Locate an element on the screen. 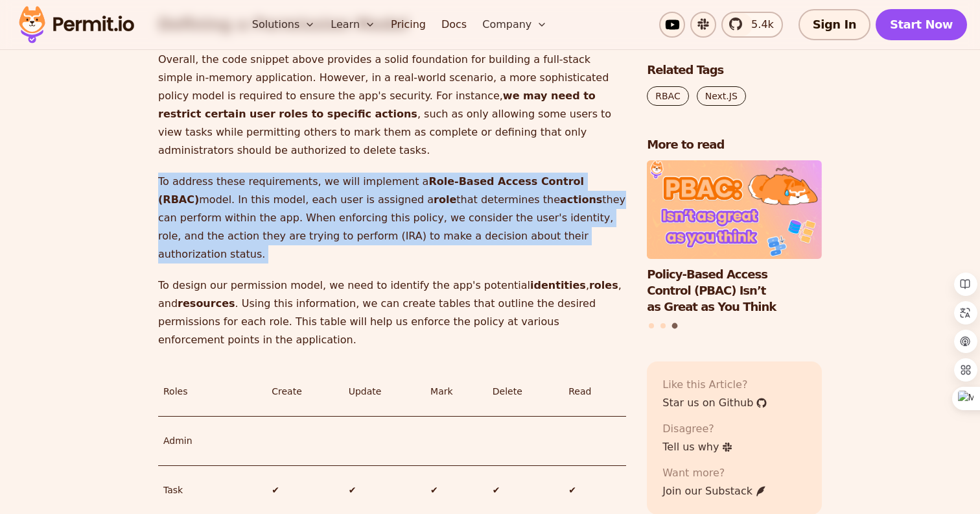 The image size is (980, 514). button: Learn is located at coordinates (353, 24).